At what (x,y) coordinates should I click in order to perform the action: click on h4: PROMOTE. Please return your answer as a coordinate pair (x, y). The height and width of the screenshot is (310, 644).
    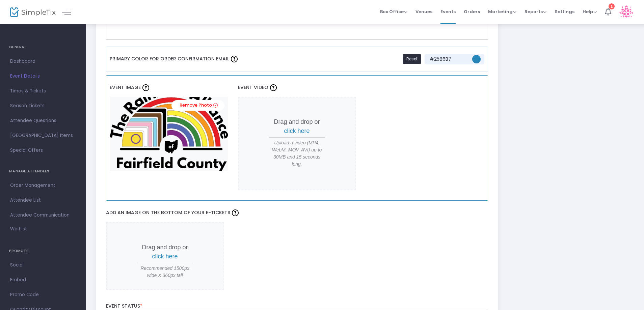
    Looking at the image, I should click on (43, 251).